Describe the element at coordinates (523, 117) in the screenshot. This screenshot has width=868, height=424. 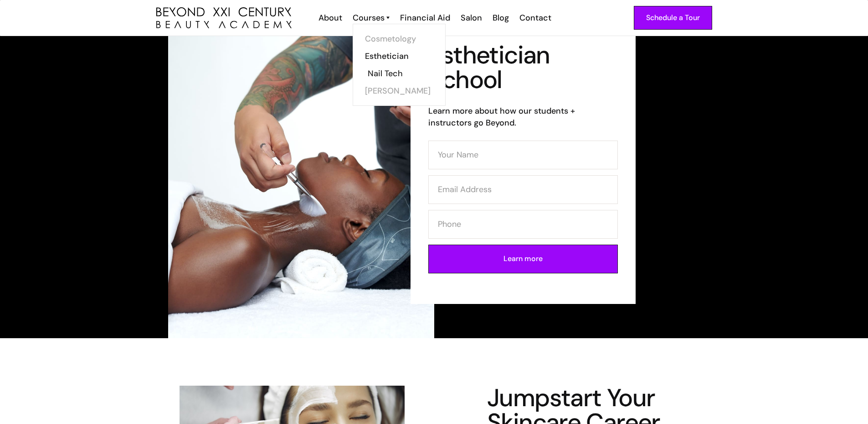
I see `h6: Learn more about how our students + instructors go Beyond.` at that location.